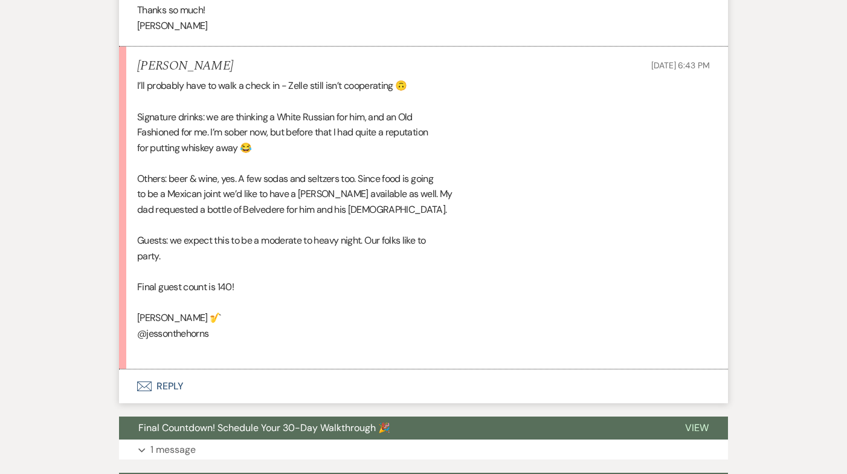 The image size is (847, 474). What do you see at coordinates (424, 450) in the screenshot?
I see `button: 1 message` at bounding box center [424, 450].